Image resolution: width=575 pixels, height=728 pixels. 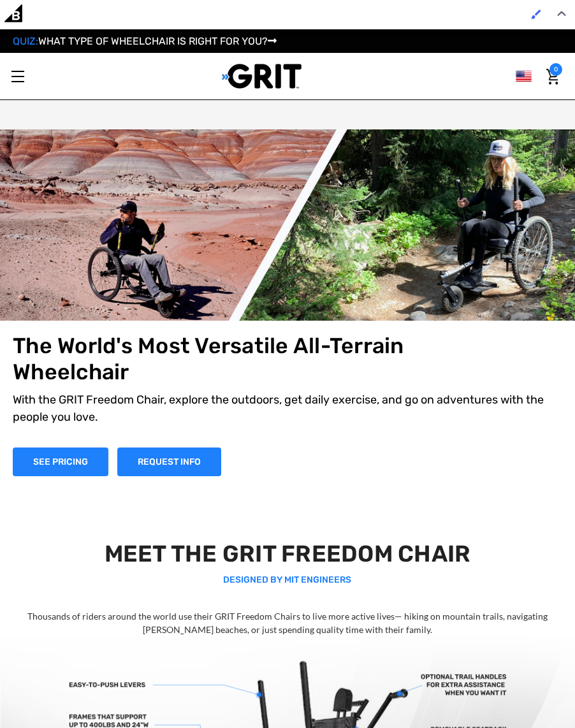 What do you see at coordinates (523, 76) in the screenshot?
I see `img: us.png` at bounding box center [523, 76].